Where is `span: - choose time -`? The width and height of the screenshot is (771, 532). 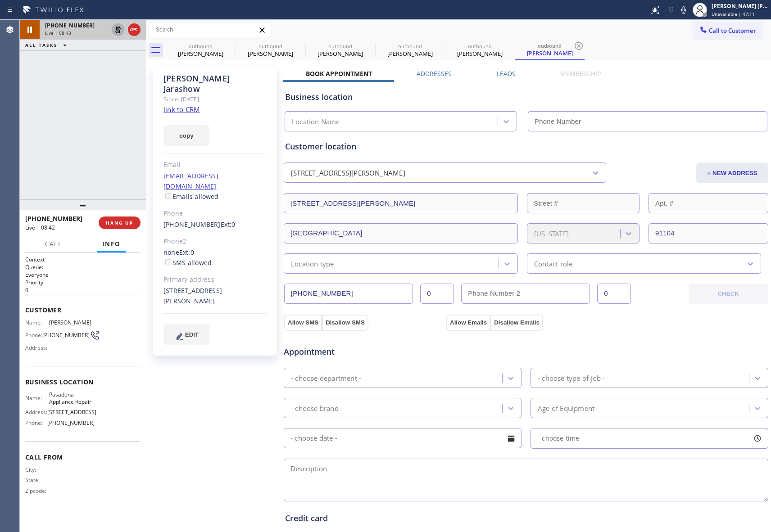
span: - choose time - is located at coordinates (561, 438).